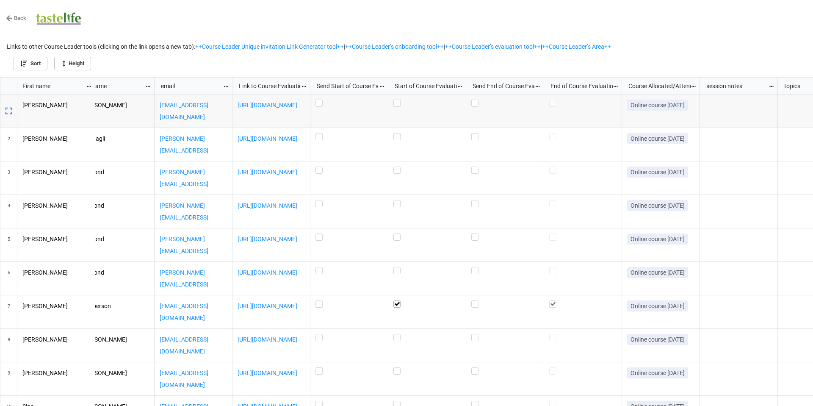 The width and height of the screenshot is (813, 406). I want to click on div: grid, so click(48, 86).